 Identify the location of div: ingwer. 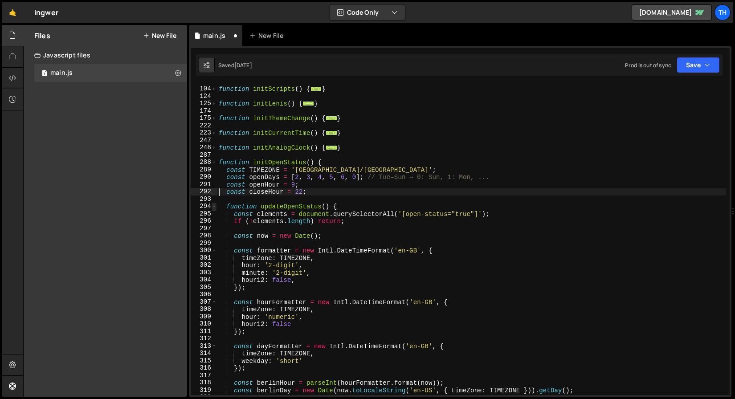
(46, 12).